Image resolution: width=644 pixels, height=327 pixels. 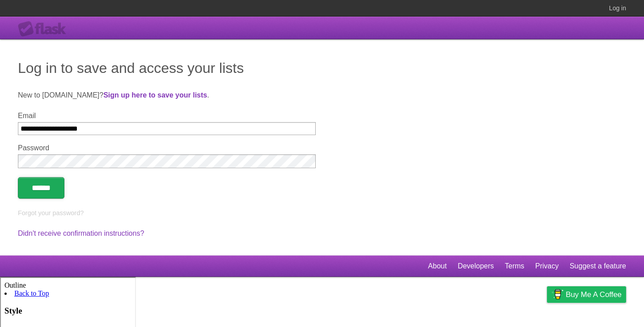 I want to click on label: Password, so click(x=167, y=148).